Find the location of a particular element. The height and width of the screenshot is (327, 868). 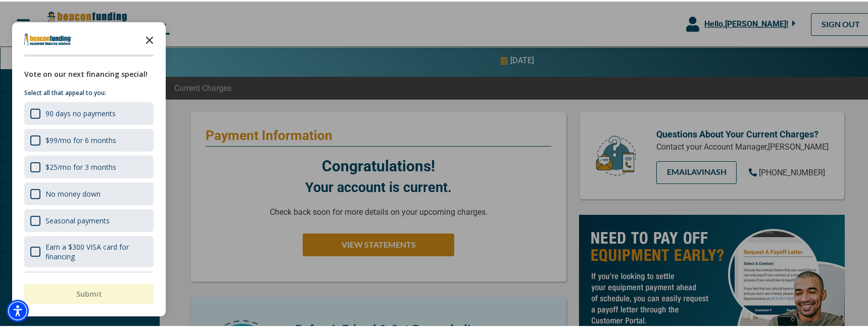

div: Working capital is located at coordinates (89, 281).